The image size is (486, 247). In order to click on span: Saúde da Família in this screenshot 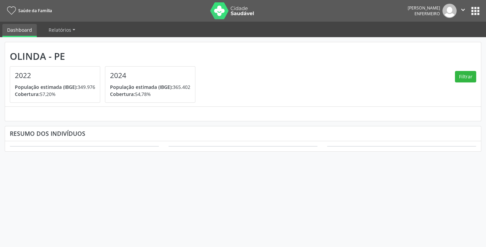, I will do `click(35, 10)`.